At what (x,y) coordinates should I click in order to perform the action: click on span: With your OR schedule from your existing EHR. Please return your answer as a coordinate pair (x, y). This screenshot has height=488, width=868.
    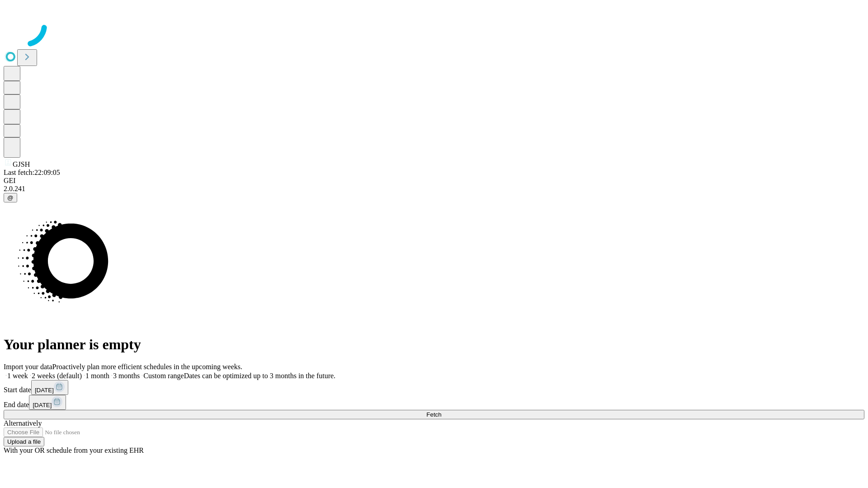
    Looking at the image, I should click on (73, 450).